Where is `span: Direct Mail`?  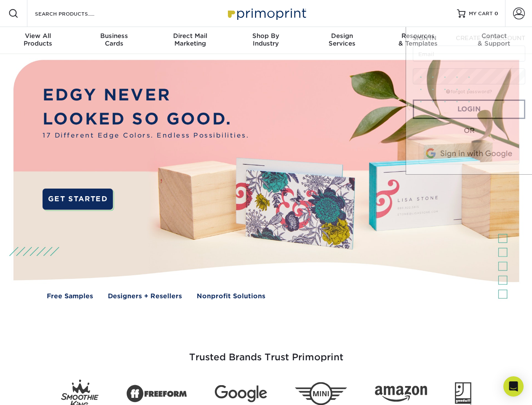 span: Direct Mail is located at coordinates (190, 36).